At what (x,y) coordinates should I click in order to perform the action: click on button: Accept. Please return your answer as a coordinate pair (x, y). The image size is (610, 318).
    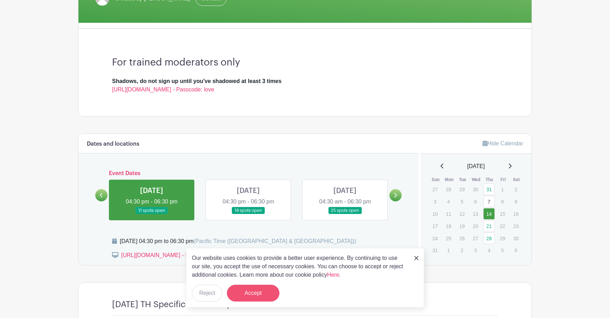
    Looking at the image, I should click on (253, 293).